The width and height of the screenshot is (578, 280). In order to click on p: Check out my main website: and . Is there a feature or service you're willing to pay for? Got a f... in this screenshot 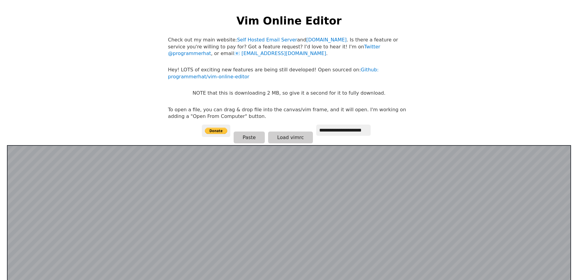, I will do `click(289, 47)`.